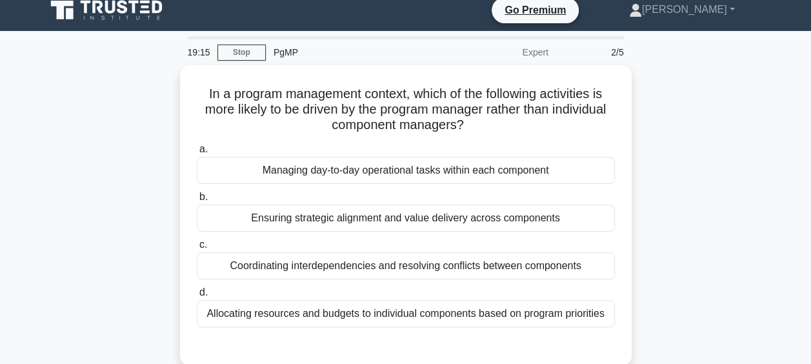 Image resolution: width=811 pixels, height=364 pixels. Describe the element at coordinates (406, 170) in the screenshot. I see `div: Managing day-to-day operational tasks within each component` at that location.